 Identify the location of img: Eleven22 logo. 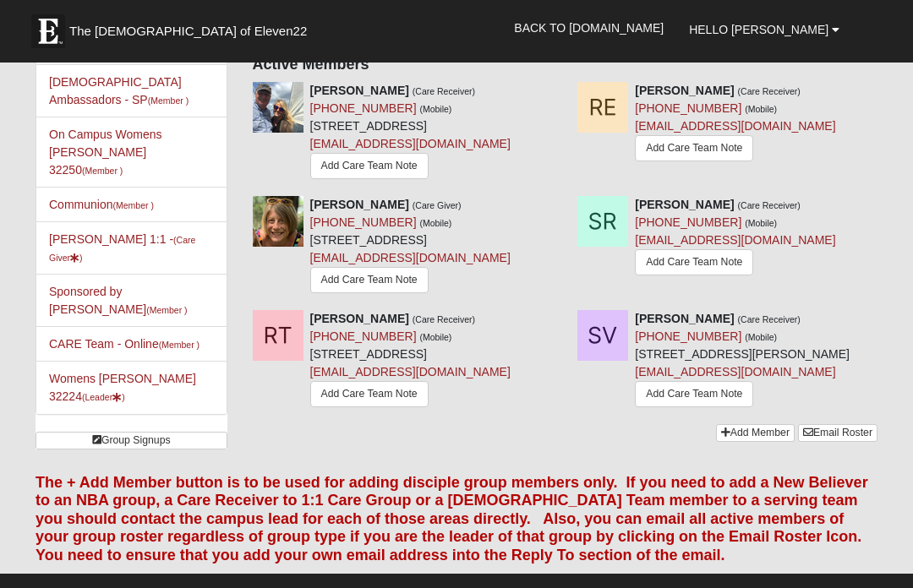
(48, 32).